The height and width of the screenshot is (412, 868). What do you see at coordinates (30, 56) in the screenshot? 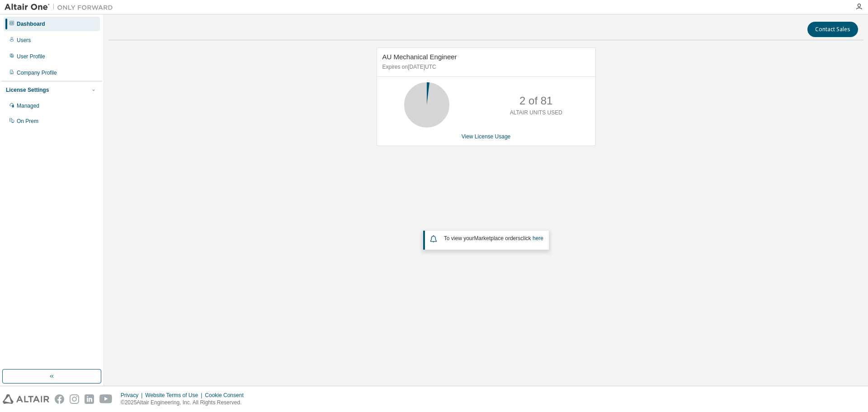
I see `div: User Profile` at bounding box center [30, 56].